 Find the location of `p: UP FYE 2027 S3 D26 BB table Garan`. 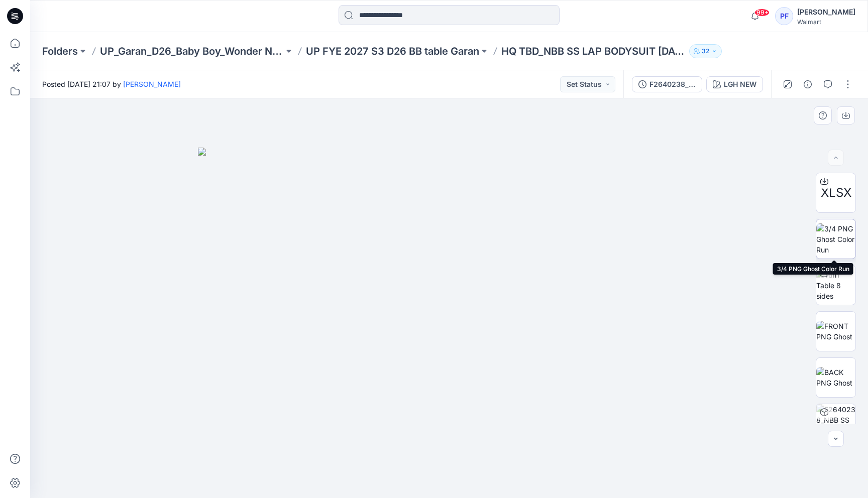

p: UP FYE 2027 S3 D26 BB table Garan is located at coordinates (392, 51).